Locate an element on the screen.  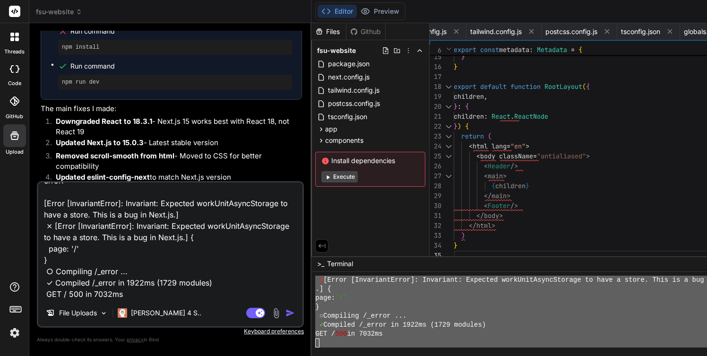
span: GET / is located at coordinates (325, 334).